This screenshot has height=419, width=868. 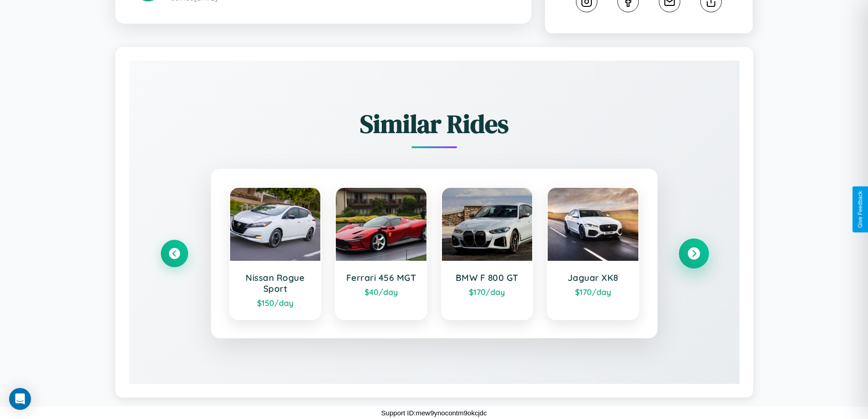 What do you see at coordinates (487, 253) in the screenshot?
I see `a: BMW F 800 GT$170/day` at bounding box center [487, 253].